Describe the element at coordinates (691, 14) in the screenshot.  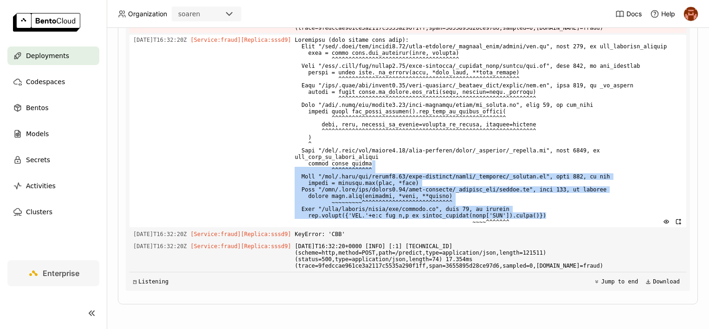
I see `img: h0akoisn5opggd859j2zve66u2a2` at that location.